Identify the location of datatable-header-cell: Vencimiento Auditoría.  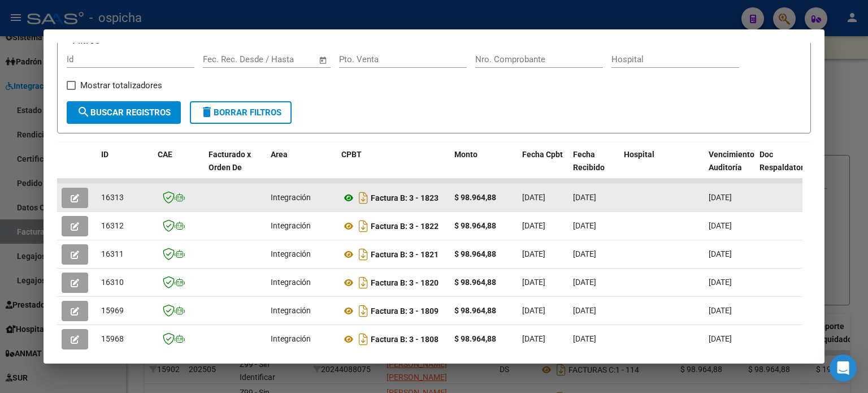
(730, 167).